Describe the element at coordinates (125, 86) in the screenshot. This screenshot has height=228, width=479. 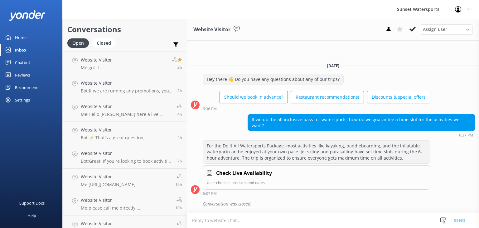
I see `a: Website VisitorBot:If we are running any promotions, you will see the promo code on the tour page...` at that location.